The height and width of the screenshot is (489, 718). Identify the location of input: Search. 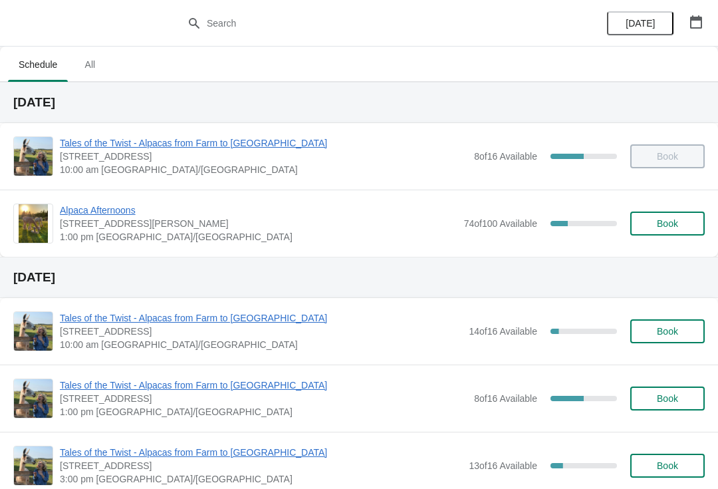
(372, 23).